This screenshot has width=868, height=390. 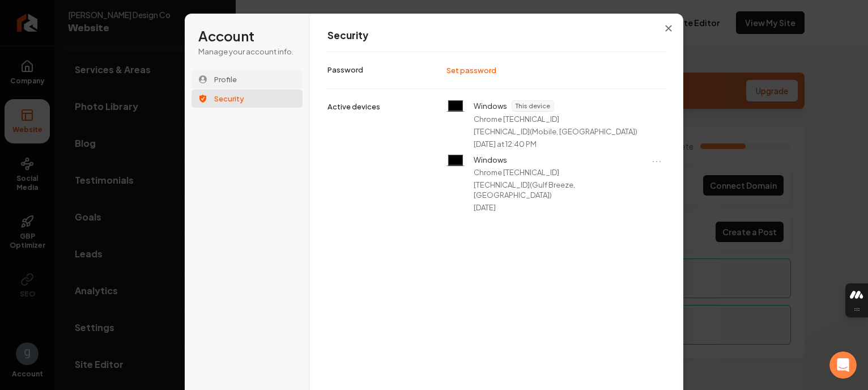 What do you see at coordinates (472, 70) in the screenshot?
I see `button: Set password` at bounding box center [472, 70].